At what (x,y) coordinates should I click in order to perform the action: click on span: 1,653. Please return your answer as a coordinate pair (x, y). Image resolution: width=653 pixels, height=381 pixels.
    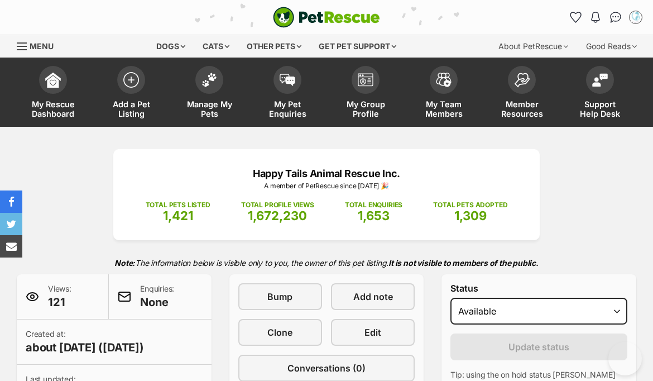
    Looking at the image, I should click on (373, 215).